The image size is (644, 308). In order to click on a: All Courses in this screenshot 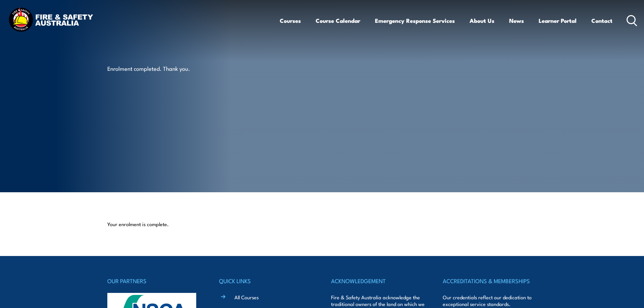, I will do `click(247, 297)`.